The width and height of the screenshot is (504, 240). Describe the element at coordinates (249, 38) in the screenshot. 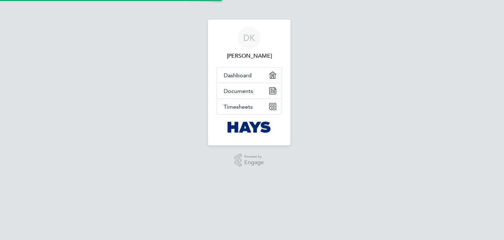

I see `span: DK` at that location.